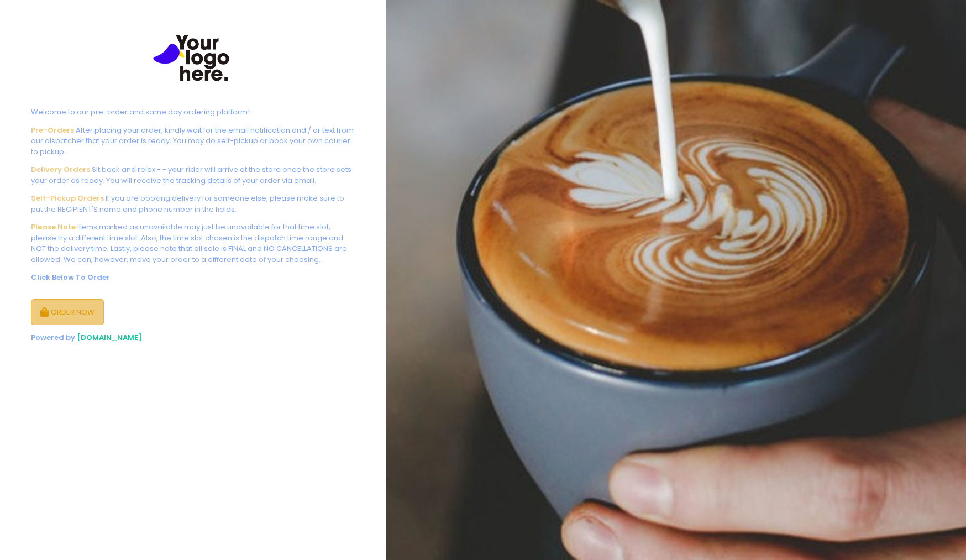 The height and width of the screenshot is (560, 966). I want to click on div: Welcome to our pre-order and same day ordering platform!, so click(193, 112).